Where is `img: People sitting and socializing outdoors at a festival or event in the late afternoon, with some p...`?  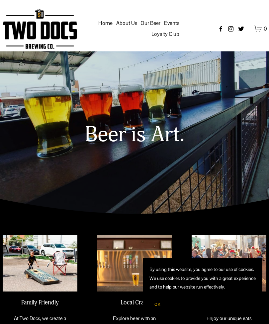 img: People sitting and socializing outdoors at a festival or event in the late afternoon, with some p... is located at coordinates (229, 263).